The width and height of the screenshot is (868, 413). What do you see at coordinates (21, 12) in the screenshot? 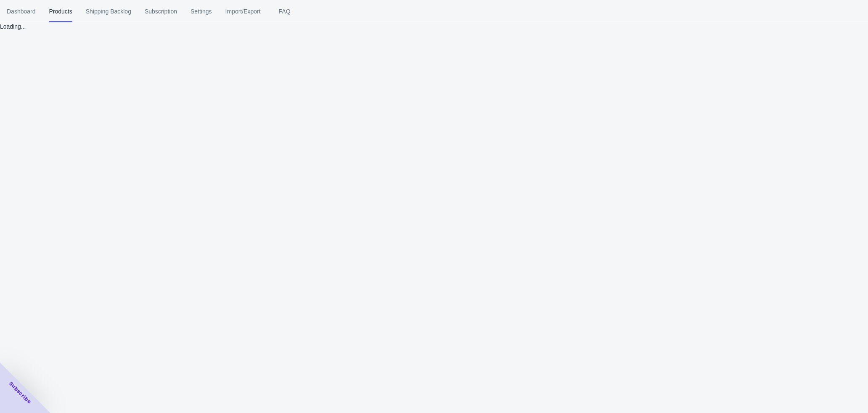
I see `span: Dashboard` at bounding box center [21, 12].